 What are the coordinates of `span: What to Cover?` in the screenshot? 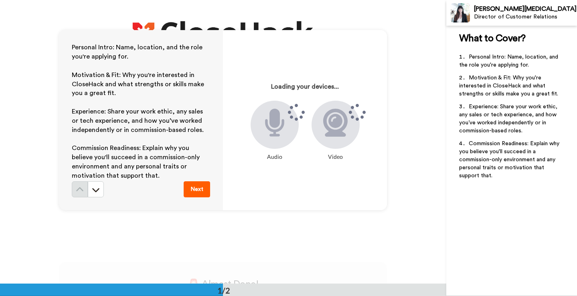 It's located at (493, 39).